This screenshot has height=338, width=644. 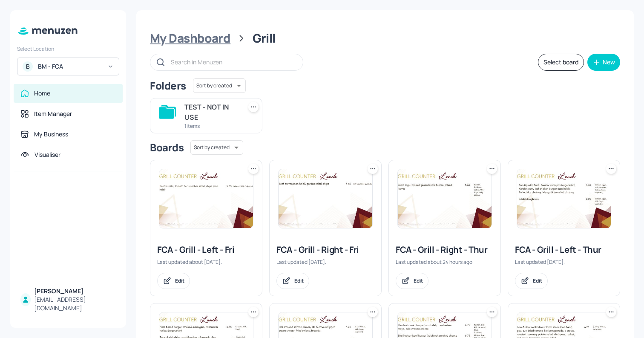 What do you see at coordinates (206, 250) in the screenshot?
I see `div: FCA - Grill - Left - Fri` at bounding box center [206, 250].